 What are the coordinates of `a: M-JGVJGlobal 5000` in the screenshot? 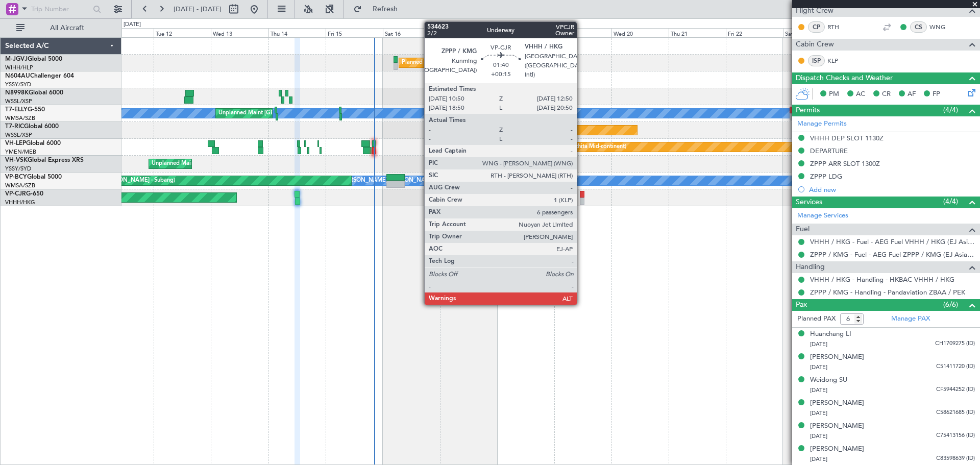 It's located at (34, 59).